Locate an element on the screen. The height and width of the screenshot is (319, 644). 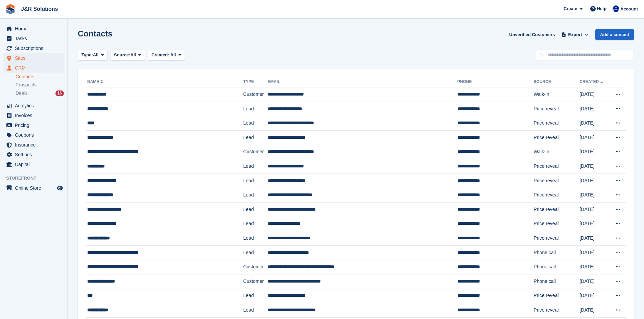
span: Settings is located at coordinates (35, 155).